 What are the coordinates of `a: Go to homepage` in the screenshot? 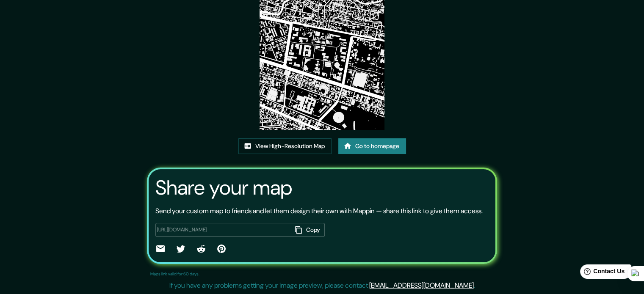 It's located at (372, 146).